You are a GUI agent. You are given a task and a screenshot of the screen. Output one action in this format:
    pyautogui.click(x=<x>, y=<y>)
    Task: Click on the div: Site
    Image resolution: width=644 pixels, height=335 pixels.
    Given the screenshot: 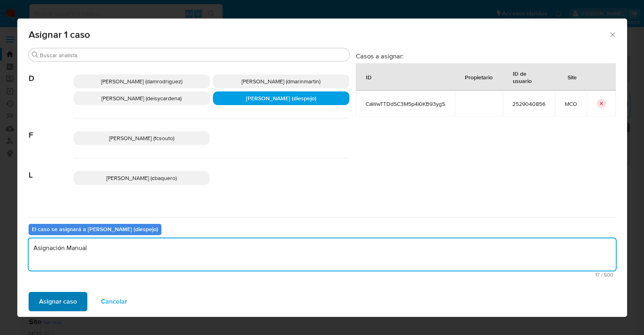 What is the action you would take?
    pyautogui.click(x=572, y=77)
    